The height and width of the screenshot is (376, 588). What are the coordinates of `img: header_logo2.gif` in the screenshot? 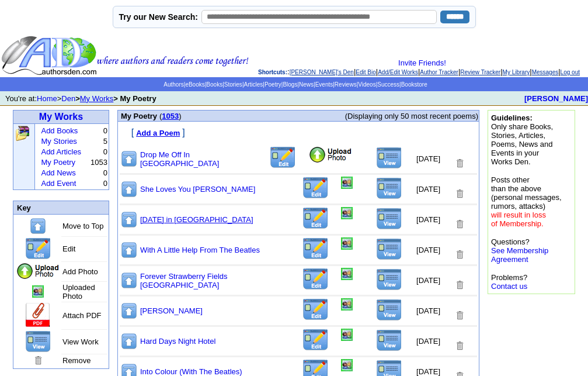 It's located at (125, 55).